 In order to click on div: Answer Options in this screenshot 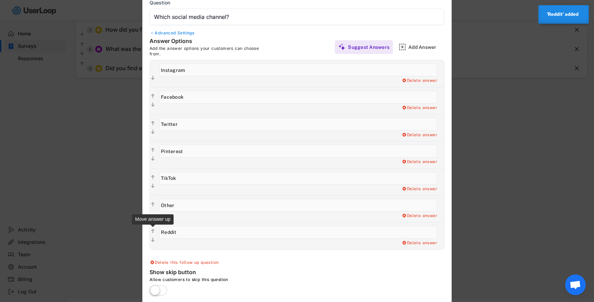, I will do `click(201, 42)`.